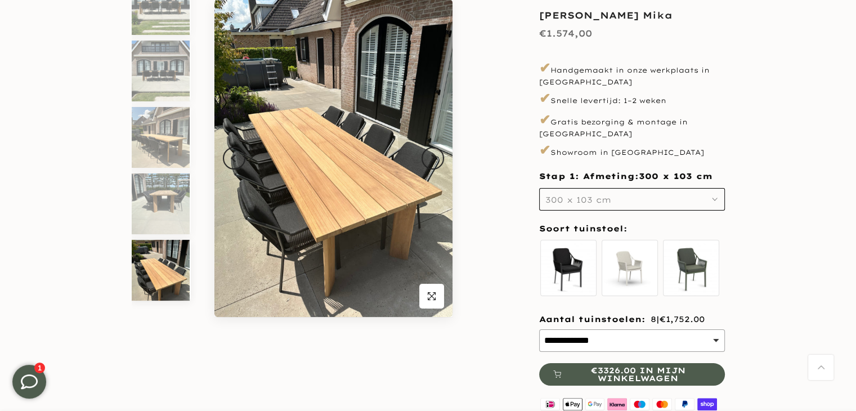  What do you see at coordinates (583, 228) in the screenshot?
I see `span: Soort tuinstoel:` at bounding box center [583, 228].